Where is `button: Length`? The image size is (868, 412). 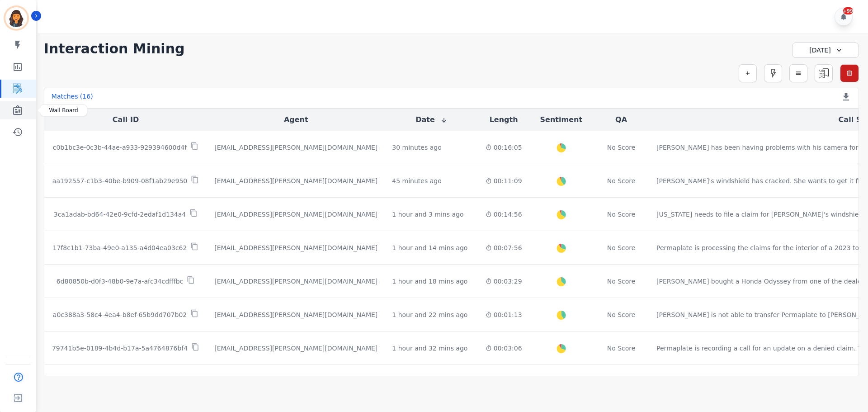
button: Length is located at coordinates (504, 120).